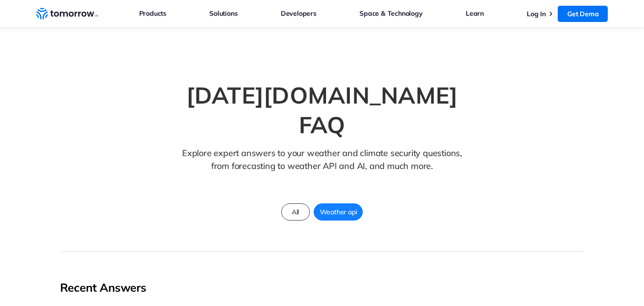  Describe the element at coordinates (475, 13) in the screenshot. I see `a: Learn` at that location.